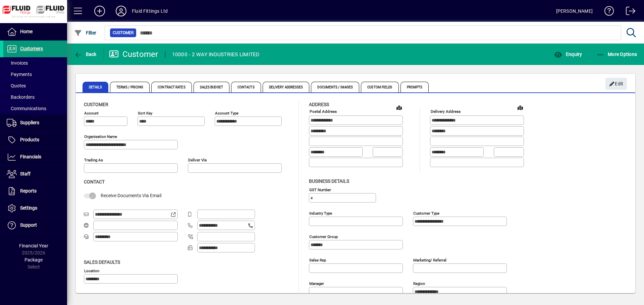 The image size is (644, 305). Describe the element at coordinates (35, 174) in the screenshot. I see `a: Staff` at that location.